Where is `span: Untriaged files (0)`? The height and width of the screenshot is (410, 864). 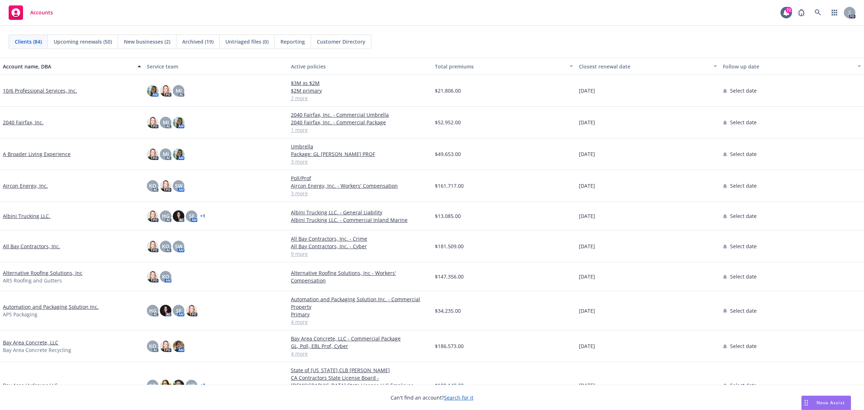
span: Untriaged files (0) is located at coordinates (247, 41).